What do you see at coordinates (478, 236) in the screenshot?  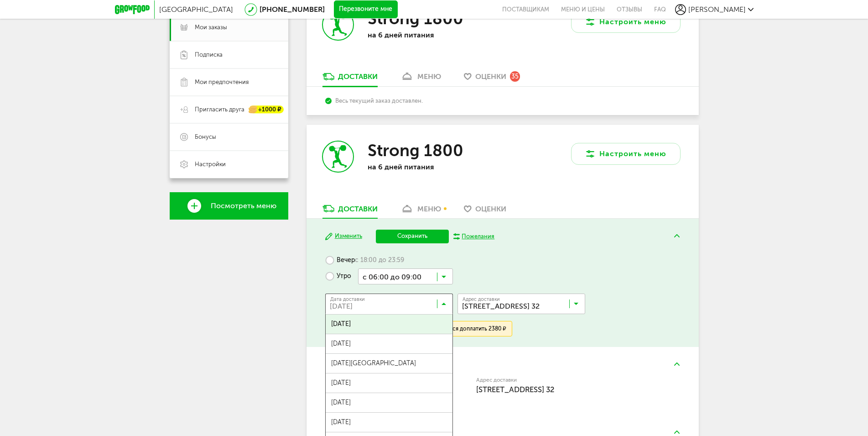 I see `div: Пожелания` at bounding box center [478, 236].